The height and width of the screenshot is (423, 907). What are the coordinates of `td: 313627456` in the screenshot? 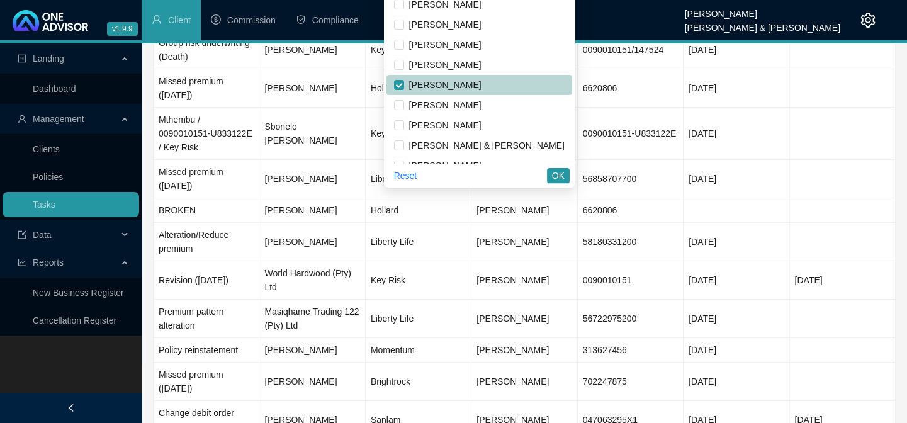 It's located at (631, 350).